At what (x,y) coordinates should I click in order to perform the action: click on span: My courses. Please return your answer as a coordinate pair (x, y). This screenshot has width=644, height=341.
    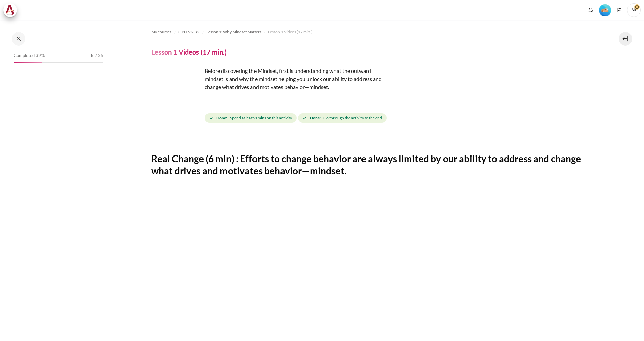
    Looking at the image, I should click on (161, 32).